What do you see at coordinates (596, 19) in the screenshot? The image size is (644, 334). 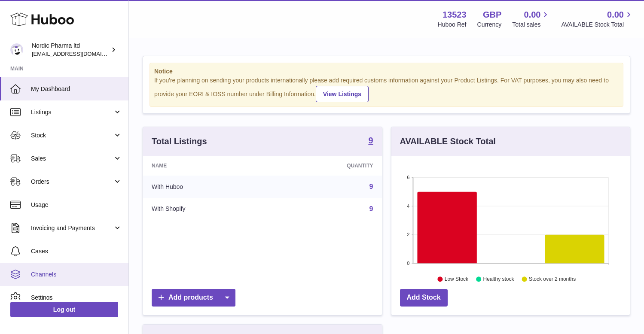 I see `a: 0.00 AVAILABLE Stock Total` at bounding box center [596, 19].